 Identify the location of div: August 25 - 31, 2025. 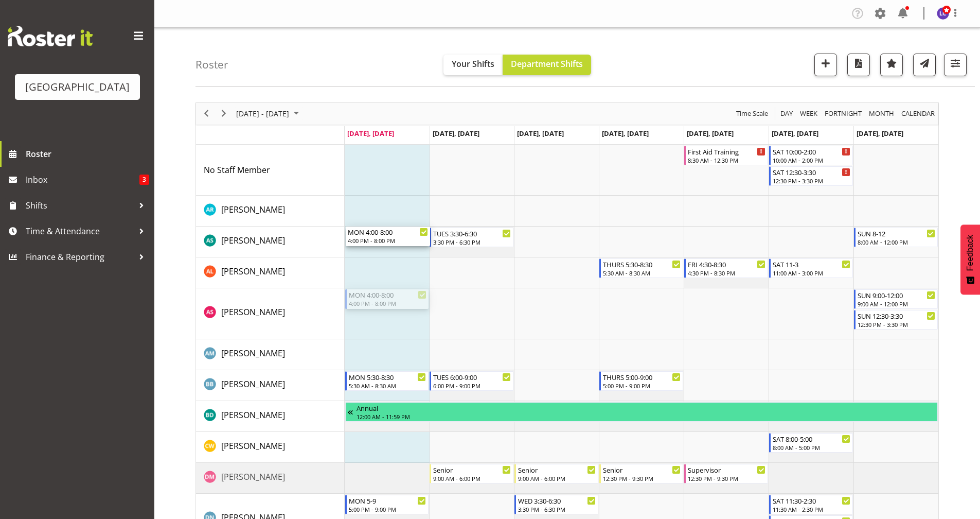
(268, 113).